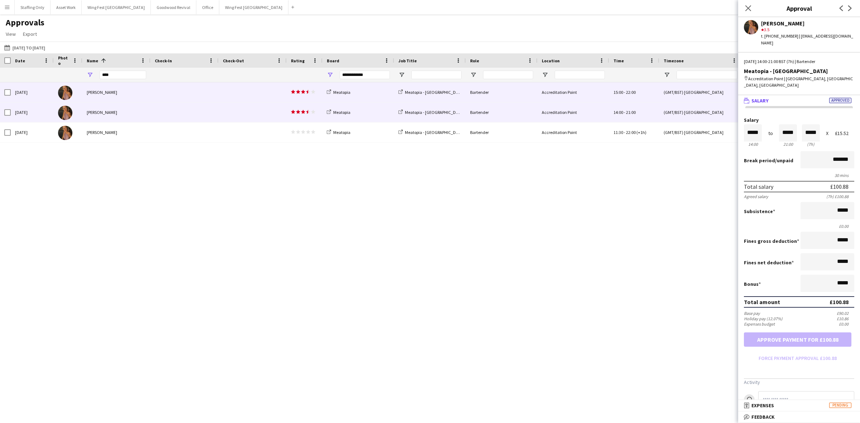  Describe the element at coordinates (840, 196) in the screenshot. I see `div: (7h) £100.88` at that location.